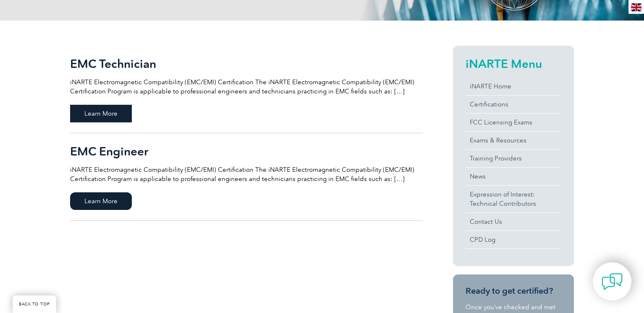  Describe the element at coordinates (246, 64) in the screenshot. I see `h2: EMC Technician` at that location.